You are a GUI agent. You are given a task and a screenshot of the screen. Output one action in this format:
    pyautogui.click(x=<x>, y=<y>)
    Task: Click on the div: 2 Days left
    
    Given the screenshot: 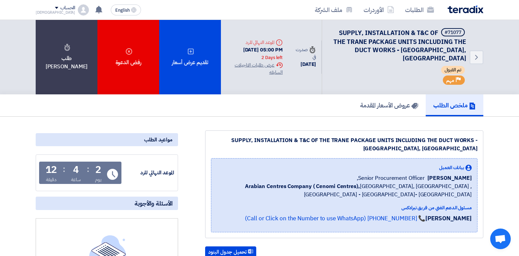 What is the action you would take?
    pyautogui.click(x=272, y=58)
    